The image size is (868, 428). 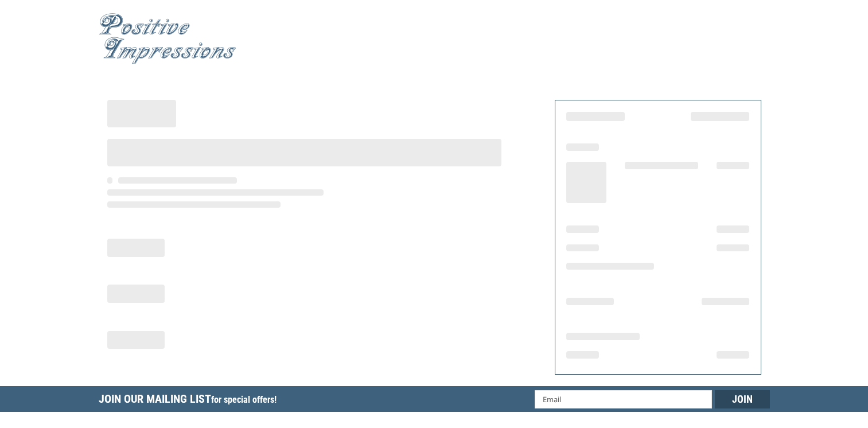 I want to click on h5: Join Our Mailing List, so click(x=191, y=401).